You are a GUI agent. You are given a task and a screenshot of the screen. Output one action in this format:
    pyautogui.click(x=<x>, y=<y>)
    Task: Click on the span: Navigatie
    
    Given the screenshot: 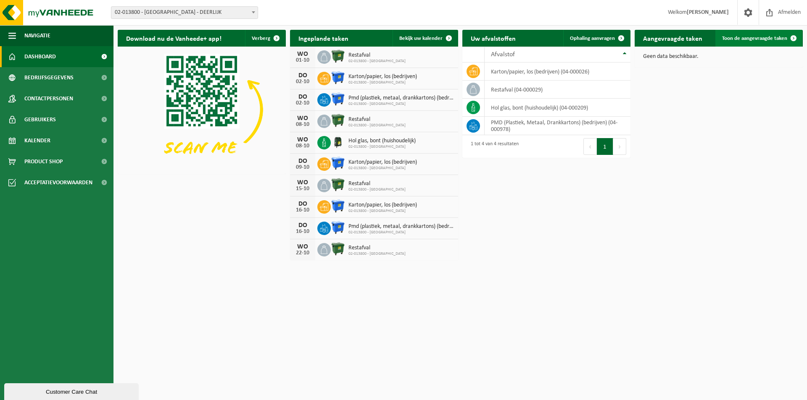 What is the action you would take?
    pyautogui.click(x=37, y=36)
    